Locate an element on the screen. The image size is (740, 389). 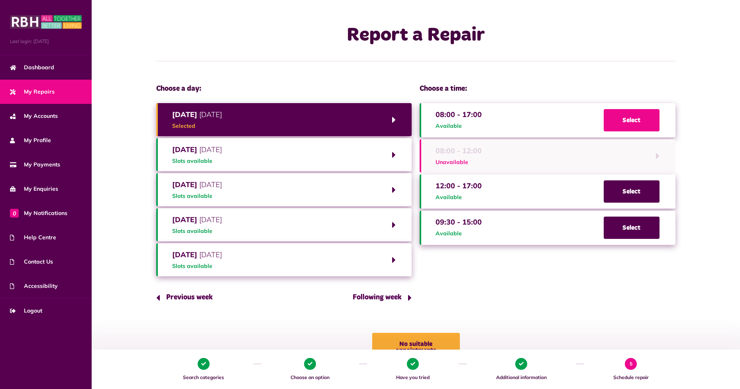
button: Following week is located at coordinates (379, 298).